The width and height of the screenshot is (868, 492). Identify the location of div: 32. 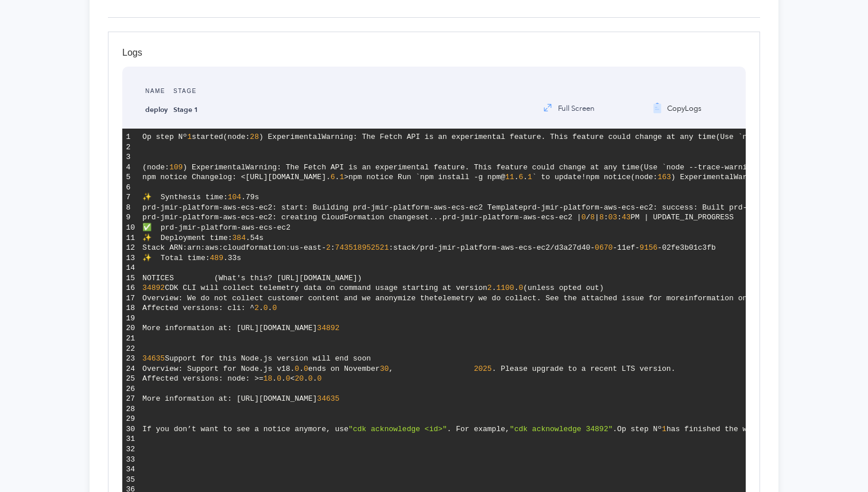
(131, 449).